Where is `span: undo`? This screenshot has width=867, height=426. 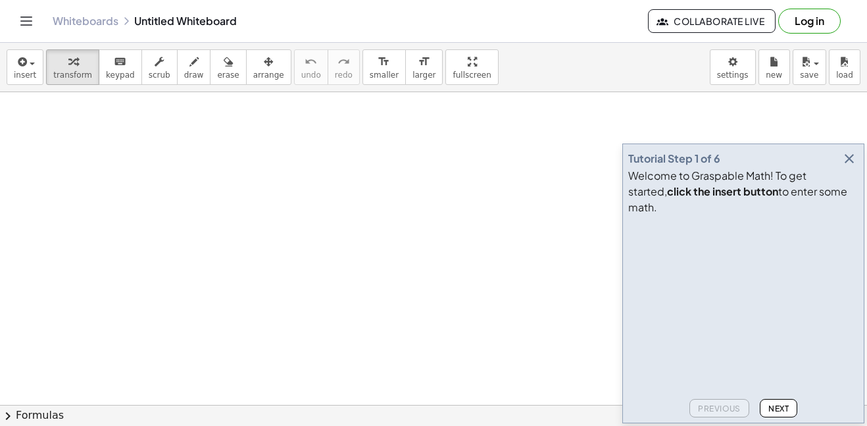
span: undo is located at coordinates (311, 75).